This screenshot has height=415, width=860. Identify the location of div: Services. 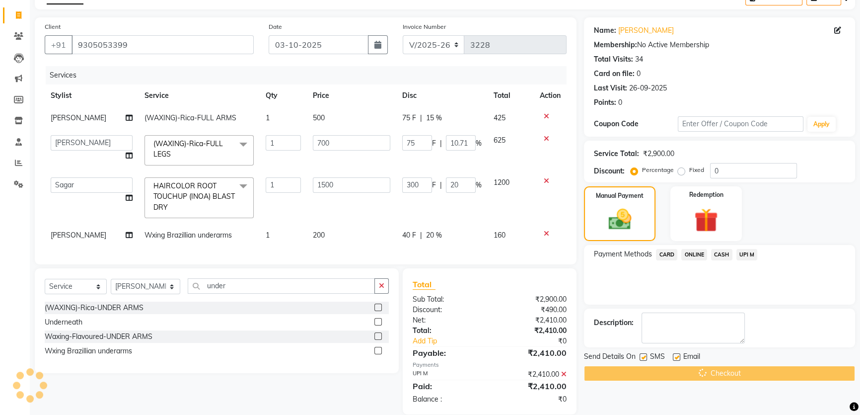
(310, 75).